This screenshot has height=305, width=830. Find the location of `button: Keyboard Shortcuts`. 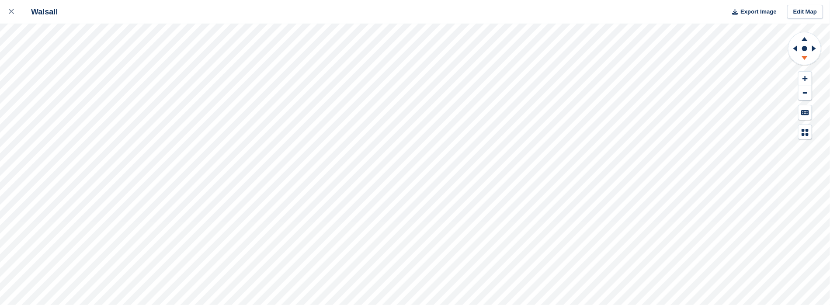

button: Keyboard Shortcuts is located at coordinates (805, 112).